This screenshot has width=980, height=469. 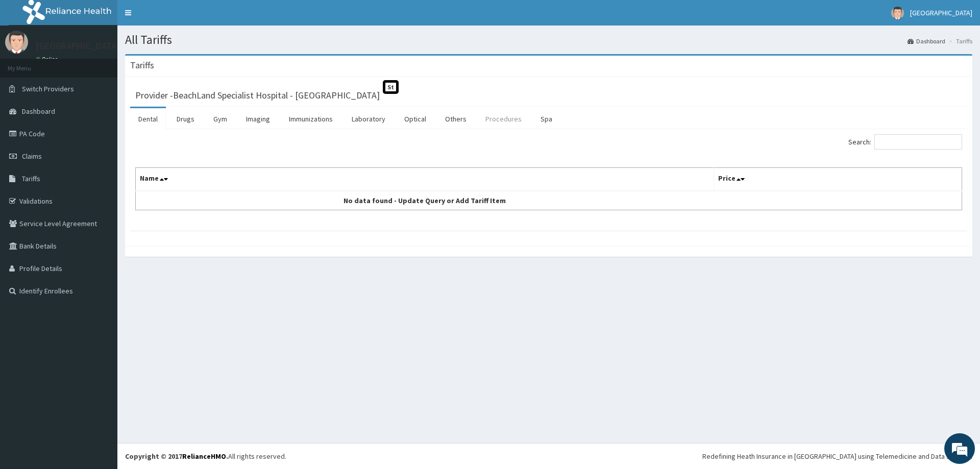 What do you see at coordinates (205, 456) in the screenshot?
I see `a: RelianceHMO` at bounding box center [205, 456].